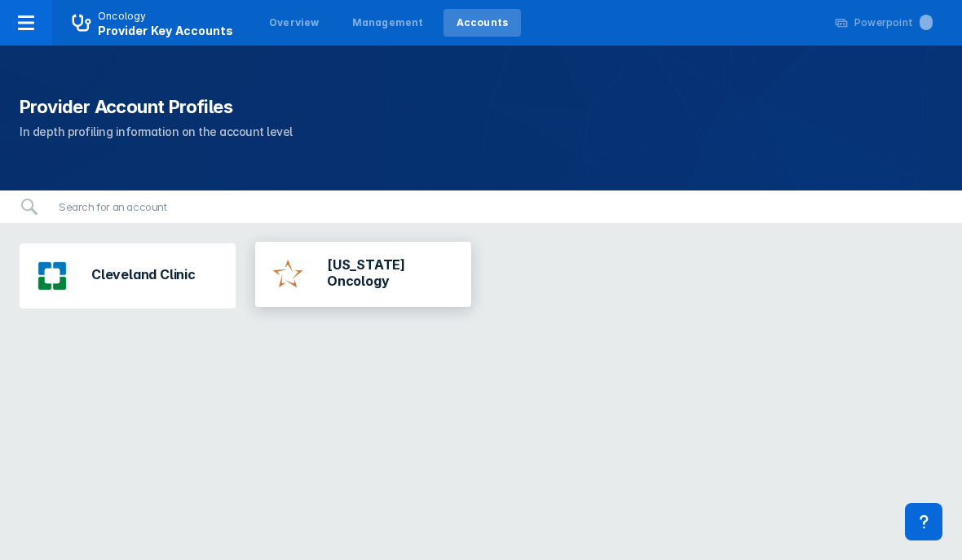 This screenshot has height=560, width=962. What do you see at coordinates (294, 22) in the screenshot?
I see `a: Overview` at bounding box center [294, 22].